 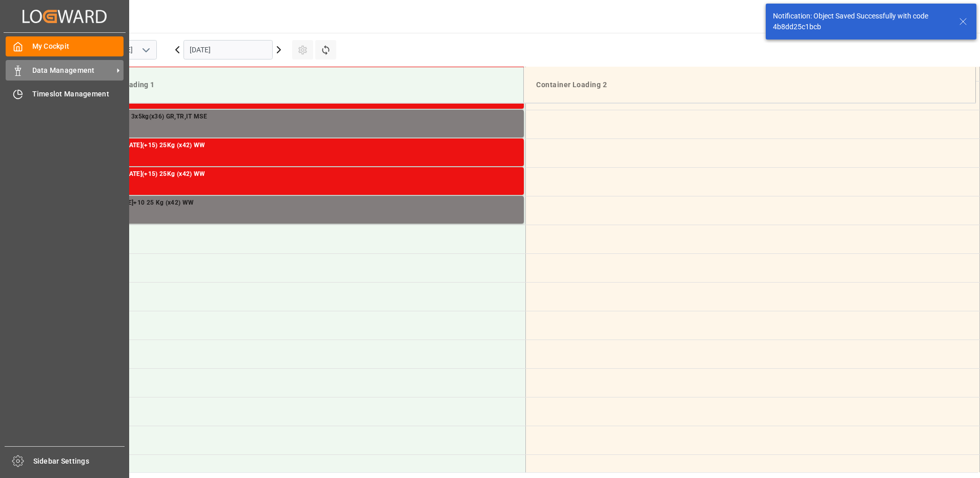 What do you see at coordinates (299, 155) in the screenshot?
I see `div: Main ref : 14052473` at bounding box center [299, 155].